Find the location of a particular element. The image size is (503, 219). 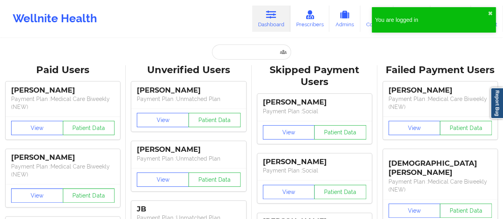

a: Coaches is located at coordinates (376, 19).